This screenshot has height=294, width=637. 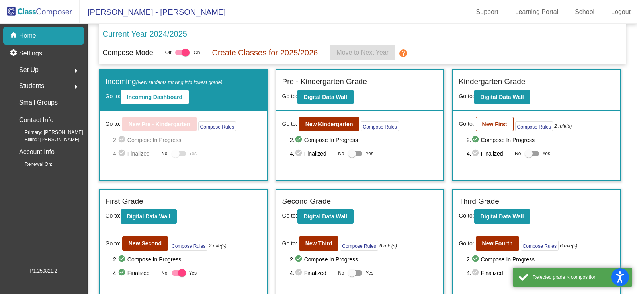 I want to click on b: New Pre - Kindergarten, so click(x=159, y=124).